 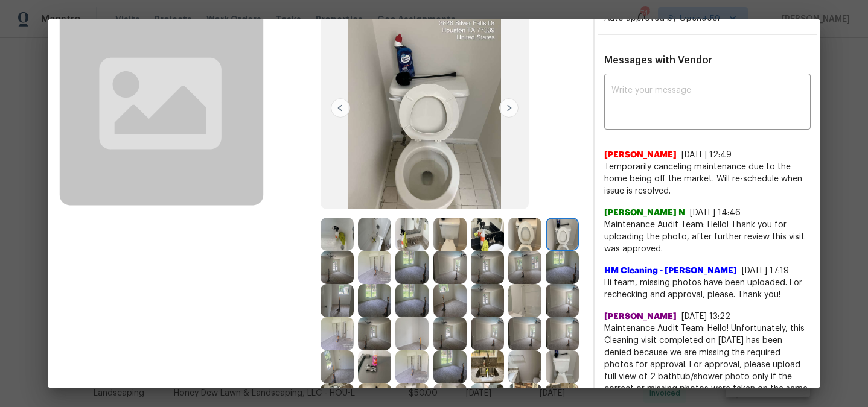 What do you see at coordinates (707, 179) in the screenshot?
I see `span: Temporarily canceling maintenance due to the home being off the market. Will re-schedule when iss...` at bounding box center [707, 179].